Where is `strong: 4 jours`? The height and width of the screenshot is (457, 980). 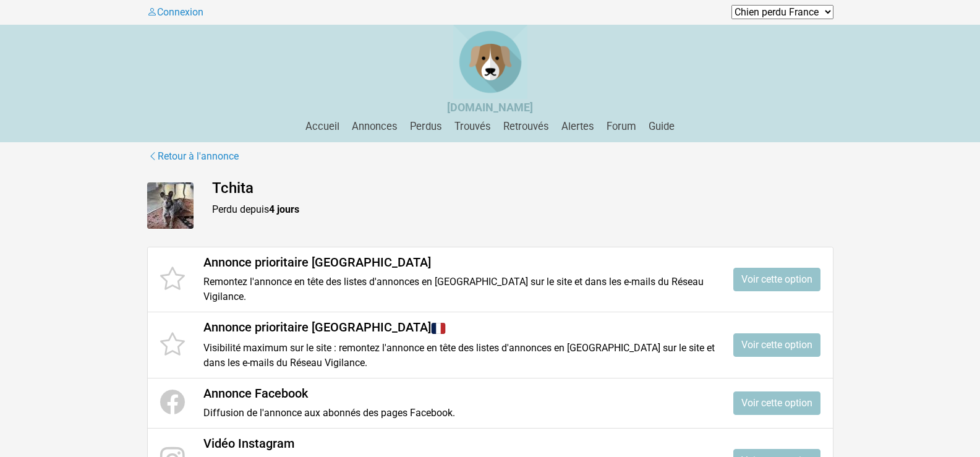
strong: 4 jours is located at coordinates (283, 210).